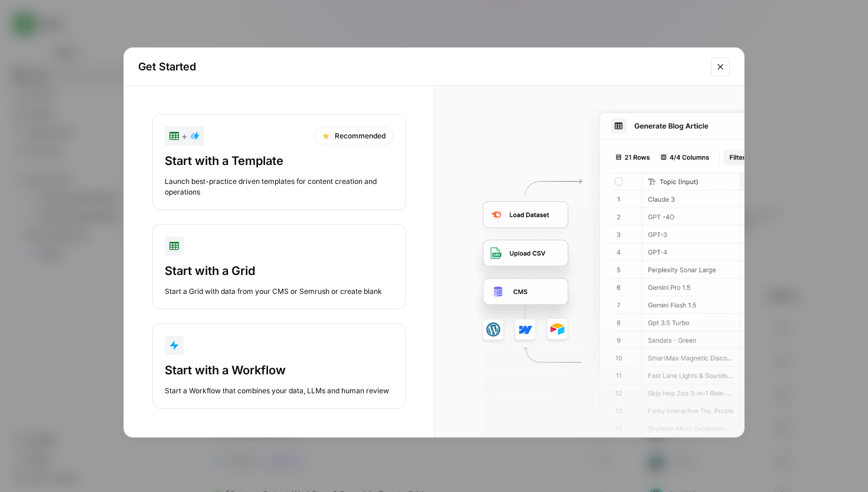 Image resolution: width=868 pixels, height=492 pixels. What do you see at coordinates (279, 271) in the screenshot?
I see `div: Start with a Grid` at bounding box center [279, 271].